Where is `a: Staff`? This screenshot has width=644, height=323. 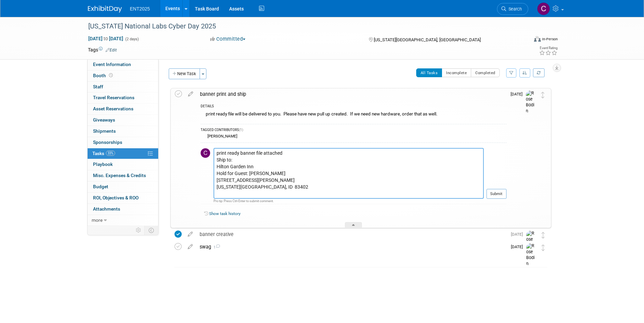
a: Staff is located at coordinates (123, 87).